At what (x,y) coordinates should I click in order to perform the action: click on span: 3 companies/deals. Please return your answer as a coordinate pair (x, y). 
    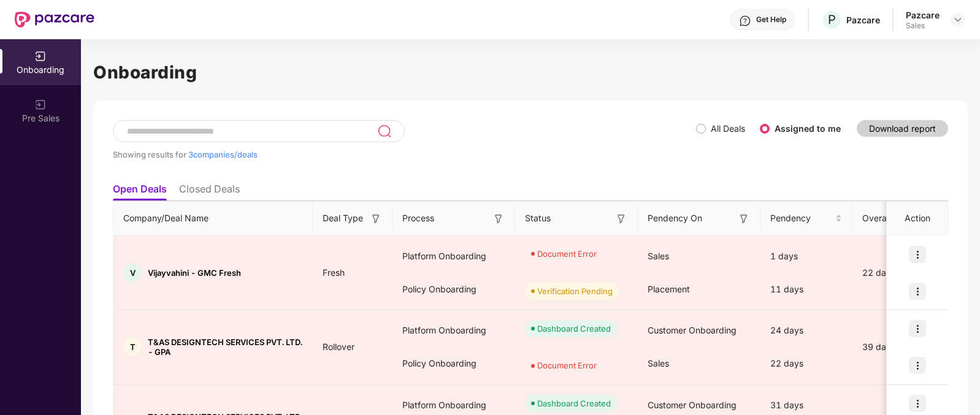
    Looking at the image, I should click on (223, 155).